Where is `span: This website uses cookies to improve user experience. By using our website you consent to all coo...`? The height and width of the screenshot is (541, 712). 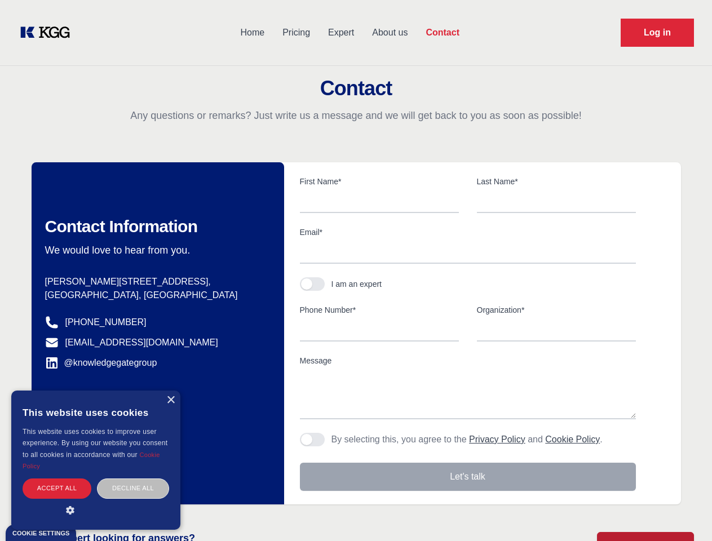 span: This website uses cookies to improve user experience. By using our website you consent to all coo... is located at coordinates (95, 443).